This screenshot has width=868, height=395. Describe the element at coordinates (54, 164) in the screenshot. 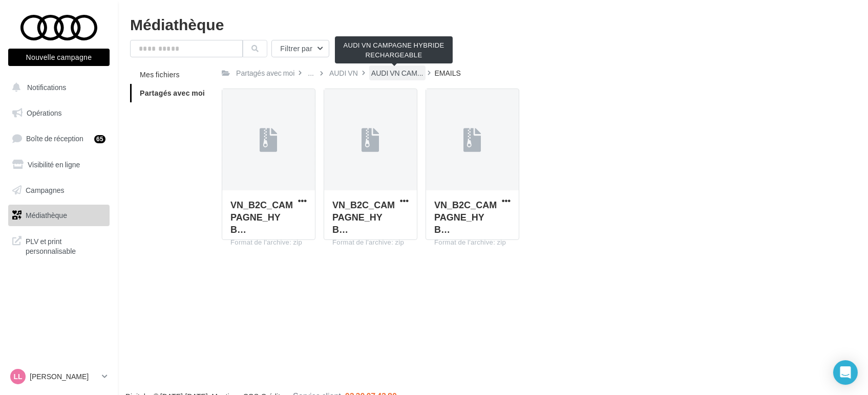

I see `span: Visibilité en ligne` at that location.